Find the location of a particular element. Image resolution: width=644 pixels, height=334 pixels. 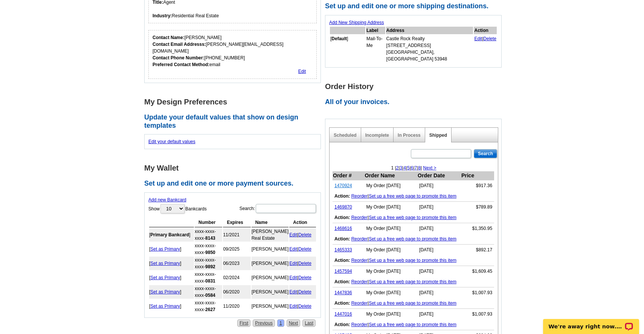

strong: Preferred Contact Method: is located at coordinates (181, 65).